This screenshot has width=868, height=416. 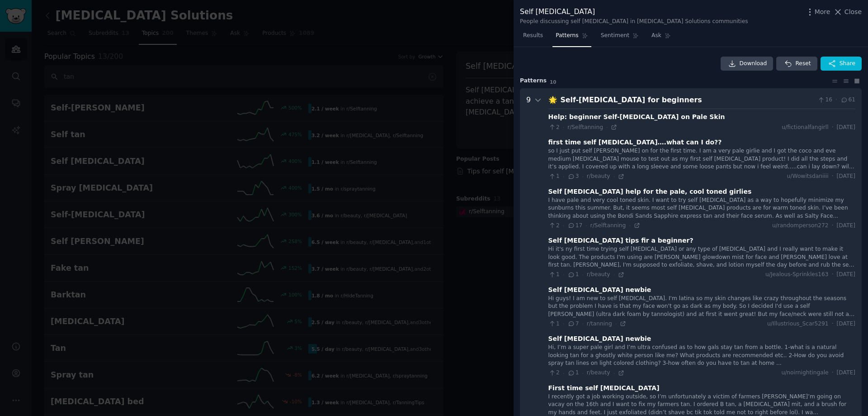 What do you see at coordinates (575, 226) in the screenshot?
I see `span: 17` at bounding box center [575, 226].